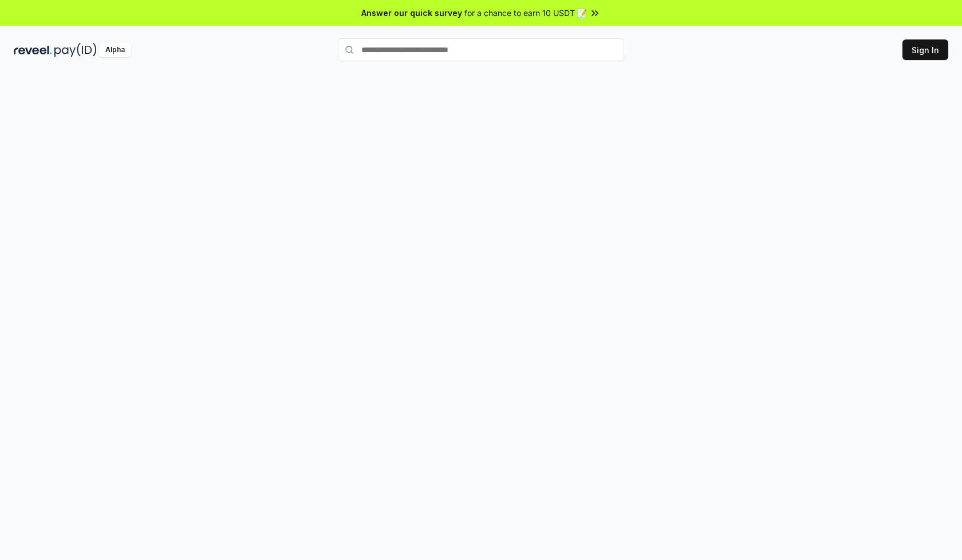 Image resolution: width=962 pixels, height=560 pixels. I want to click on button: Sign In, so click(926, 50).